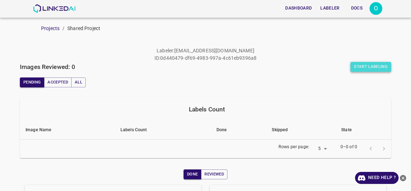  I want to click on button: Docs, so click(357, 8).